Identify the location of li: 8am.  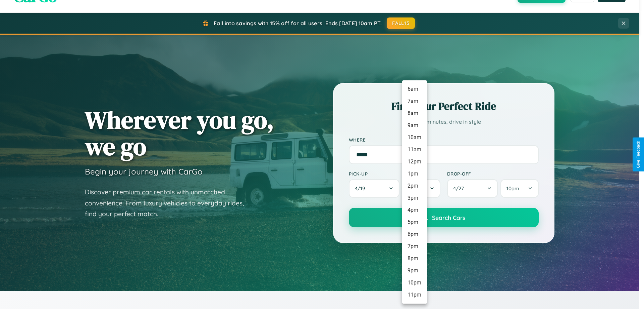
(415, 113).